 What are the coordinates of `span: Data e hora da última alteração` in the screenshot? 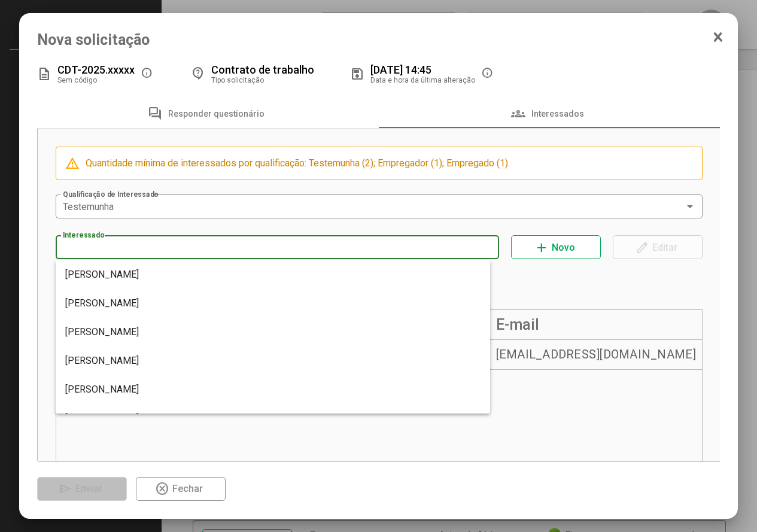 It's located at (423, 81).